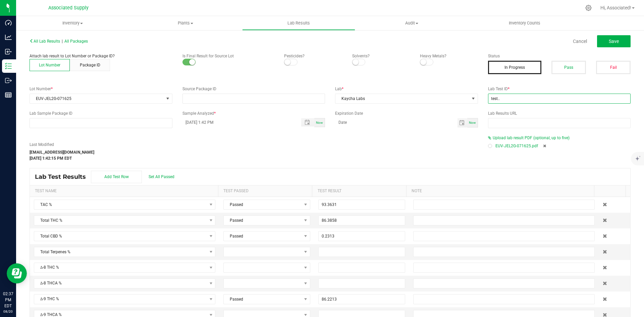  Describe the element at coordinates (45, 41) in the screenshot. I see `span: All Lab Results` at that location.